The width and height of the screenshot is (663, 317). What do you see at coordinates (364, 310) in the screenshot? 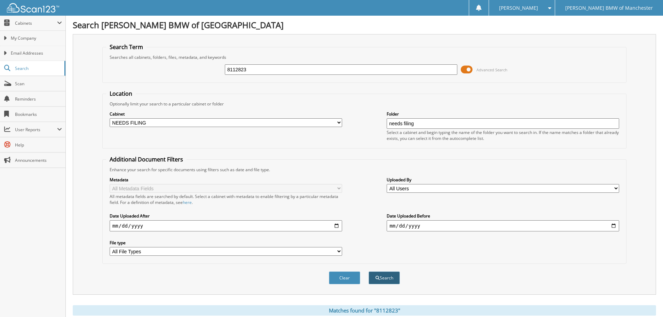
I see `div: Matches found for "8112823"` at bounding box center [364, 310].